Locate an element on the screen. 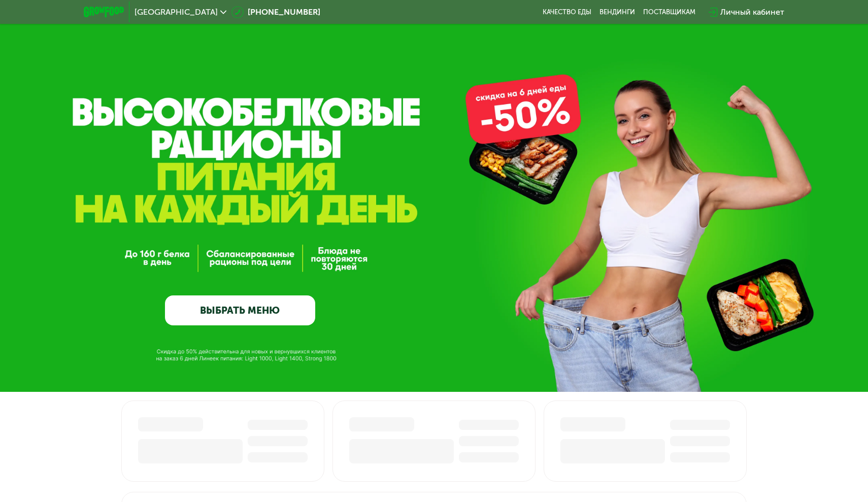 The image size is (868, 502). a: Вендинги is located at coordinates (617, 12).